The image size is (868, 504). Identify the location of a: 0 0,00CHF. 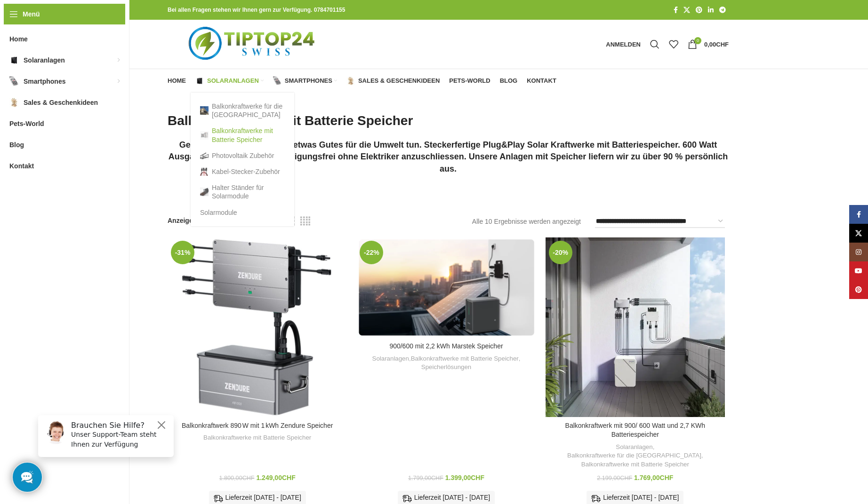
(708, 44).